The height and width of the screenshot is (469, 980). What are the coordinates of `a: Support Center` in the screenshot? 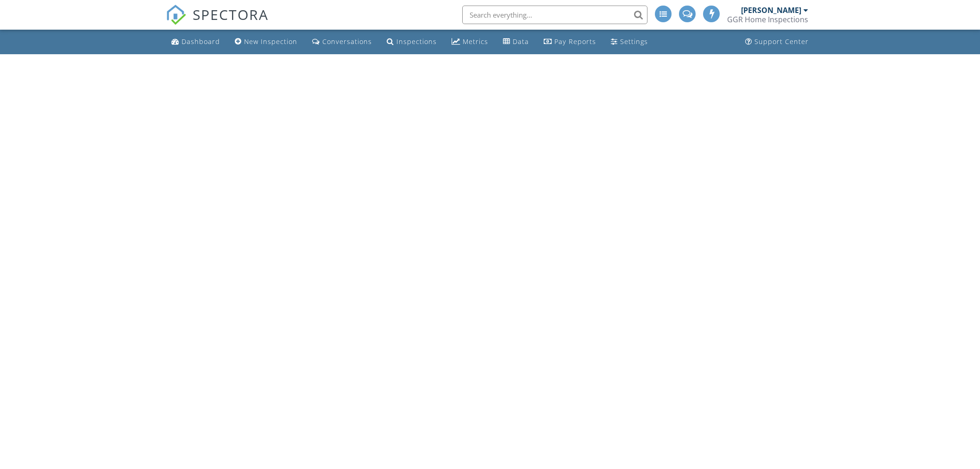 It's located at (777, 42).